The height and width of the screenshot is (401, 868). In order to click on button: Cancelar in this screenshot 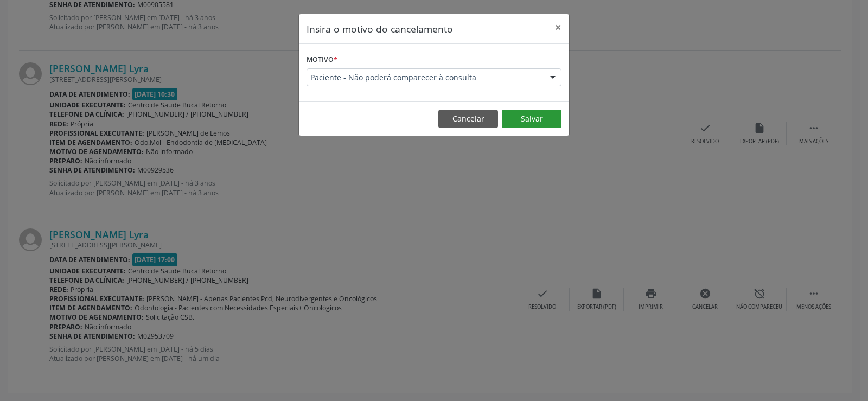, I will do `click(469, 119)`.